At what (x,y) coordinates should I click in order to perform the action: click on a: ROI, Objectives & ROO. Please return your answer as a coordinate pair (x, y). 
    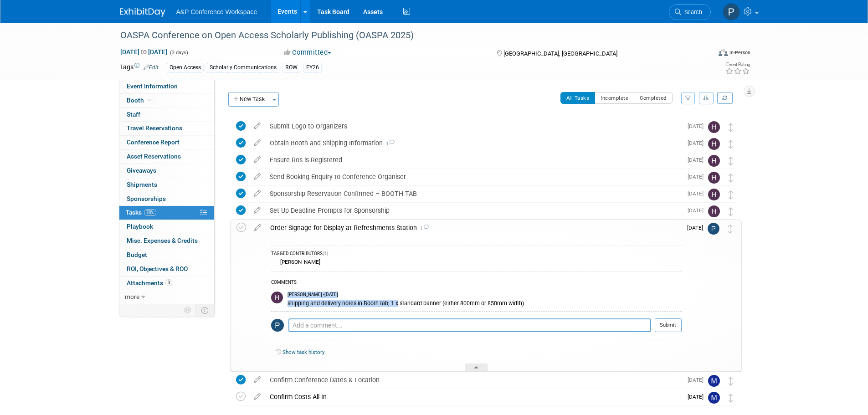
    Looking at the image, I should click on (167, 269).